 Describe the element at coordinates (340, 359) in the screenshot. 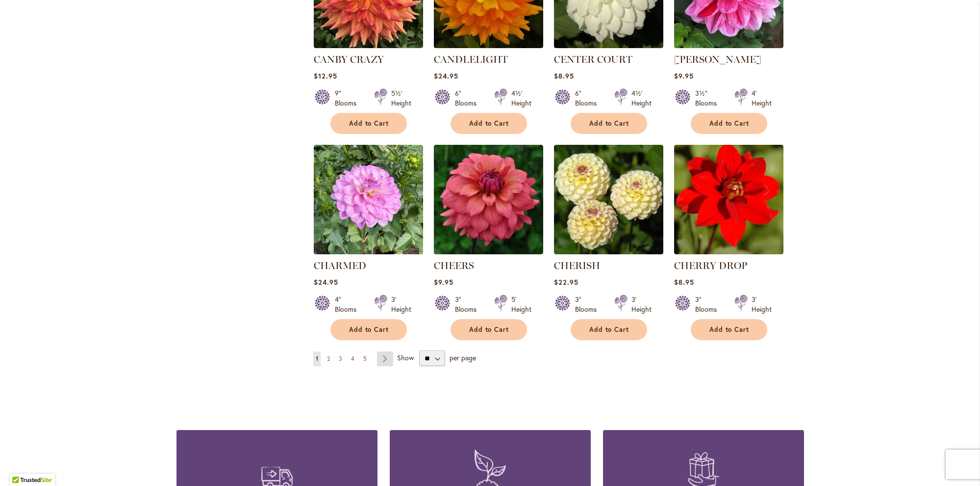

I see `a: 3` at that location.